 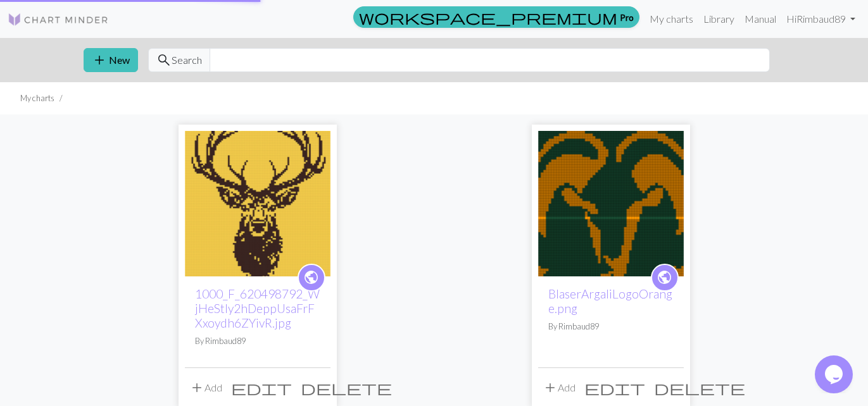 What do you see at coordinates (37, 98) in the screenshot?
I see `li: My charts` at bounding box center [37, 98].